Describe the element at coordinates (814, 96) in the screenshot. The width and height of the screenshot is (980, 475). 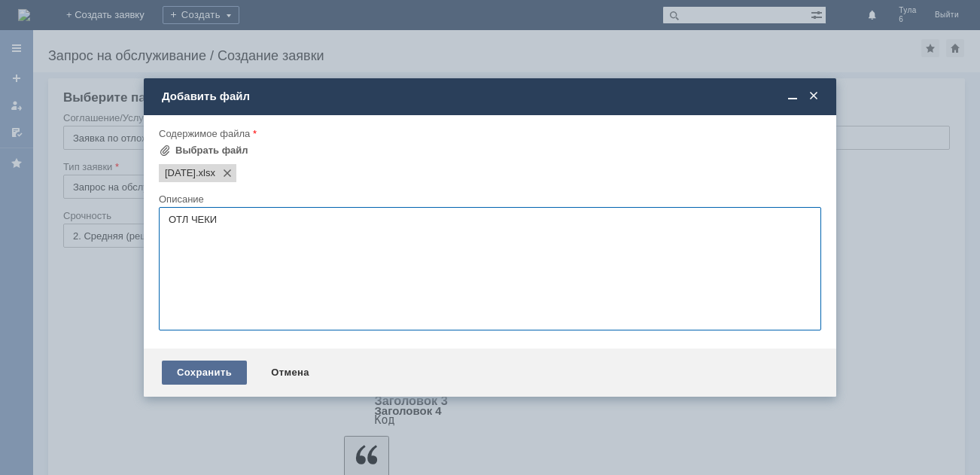
I see `span: Закрыть` at that location.